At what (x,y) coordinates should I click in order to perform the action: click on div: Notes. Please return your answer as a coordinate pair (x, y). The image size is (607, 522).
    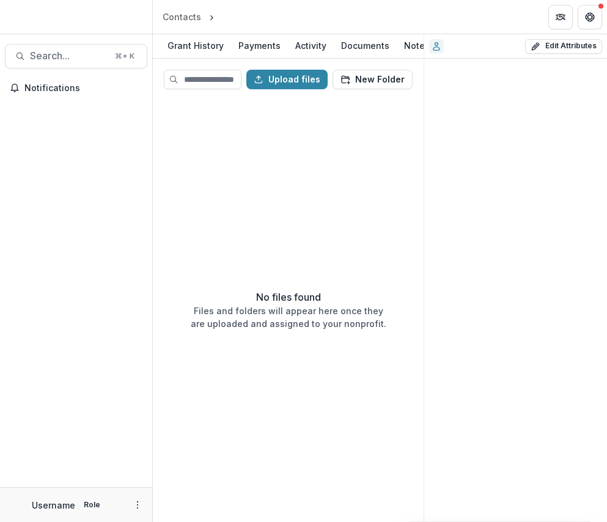
    Looking at the image, I should click on (417, 45).